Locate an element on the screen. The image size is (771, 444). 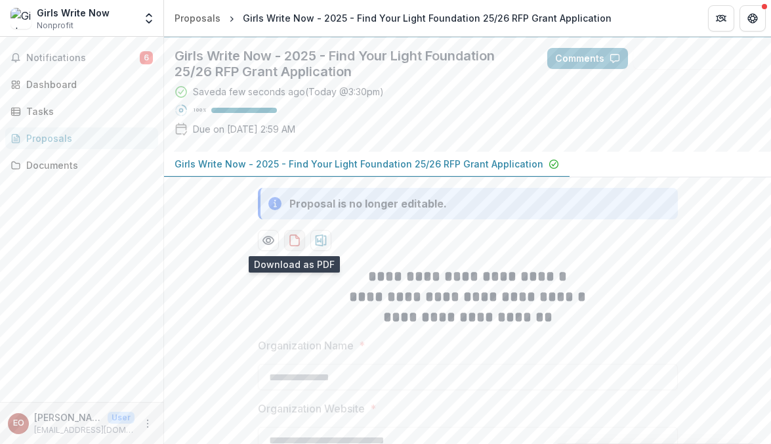
p: Girls Write Now - 2025 - Find Your Light Foundation 25/26 RFP Grant Application is located at coordinates (359, 163).